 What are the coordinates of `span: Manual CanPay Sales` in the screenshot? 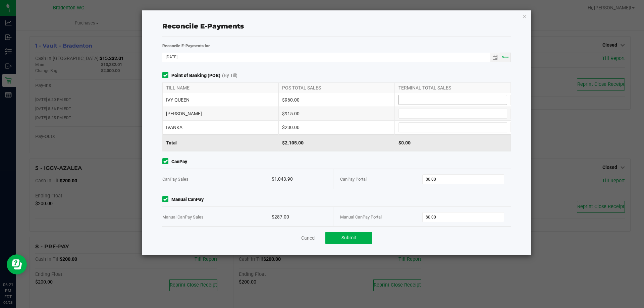 It's located at (183, 217).